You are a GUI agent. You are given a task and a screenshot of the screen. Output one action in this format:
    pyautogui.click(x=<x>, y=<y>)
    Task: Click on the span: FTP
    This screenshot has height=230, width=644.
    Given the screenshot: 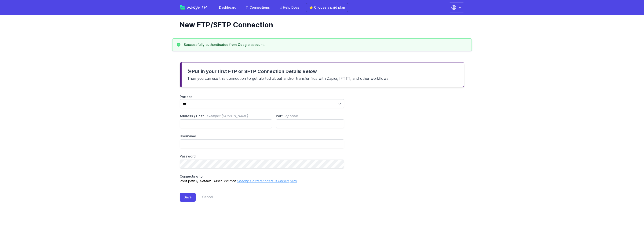 What is the action you would take?
    pyautogui.click(x=203, y=8)
    